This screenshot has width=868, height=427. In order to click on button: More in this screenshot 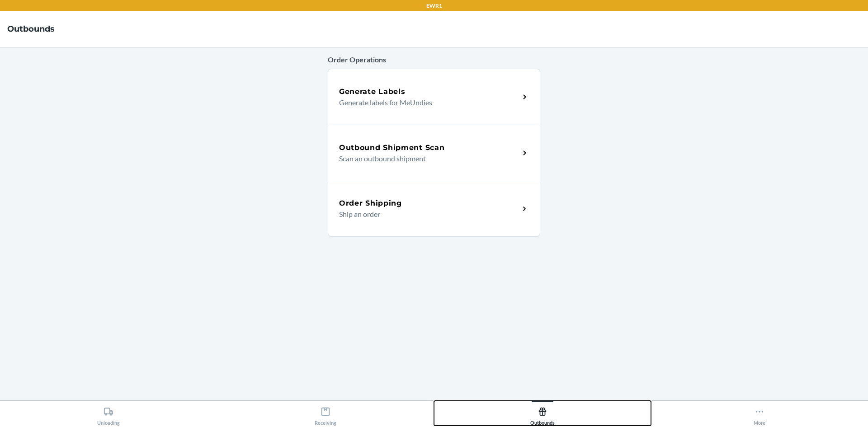, I will do `click(760, 413)`.